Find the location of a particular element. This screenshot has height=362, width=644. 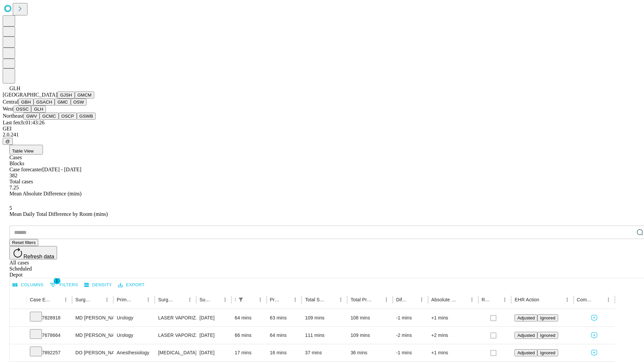

button: GBH is located at coordinates (26, 102).